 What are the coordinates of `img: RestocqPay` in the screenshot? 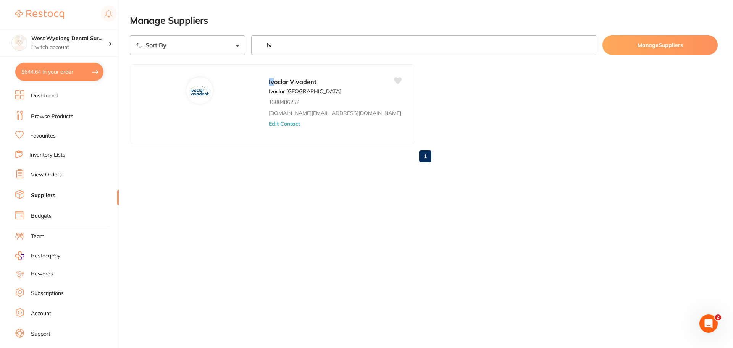 It's located at (20, 255).